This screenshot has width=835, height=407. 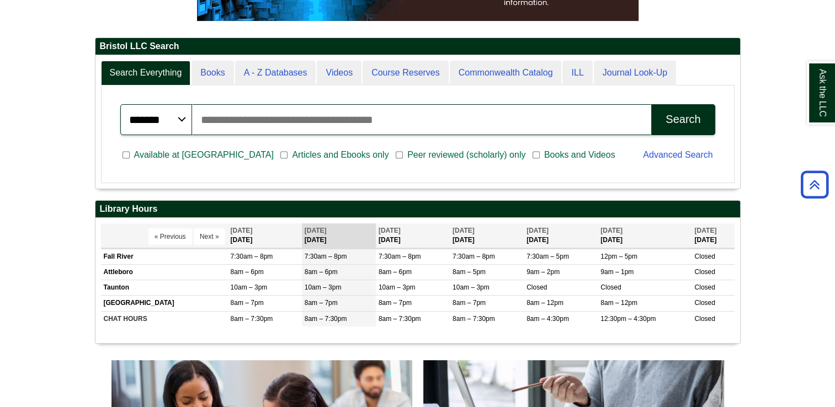 I want to click on a: A - Z Databases, so click(x=275, y=73).